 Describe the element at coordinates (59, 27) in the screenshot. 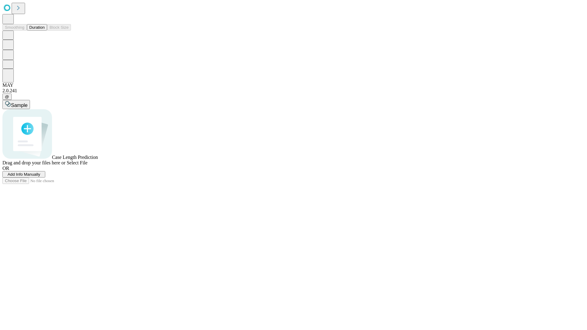

I see `button: Block Size` at that location.